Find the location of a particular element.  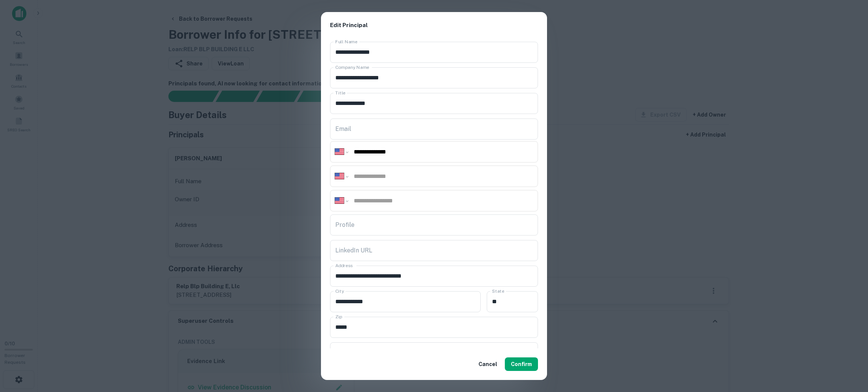

label: Full Name is located at coordinates (346, 41).